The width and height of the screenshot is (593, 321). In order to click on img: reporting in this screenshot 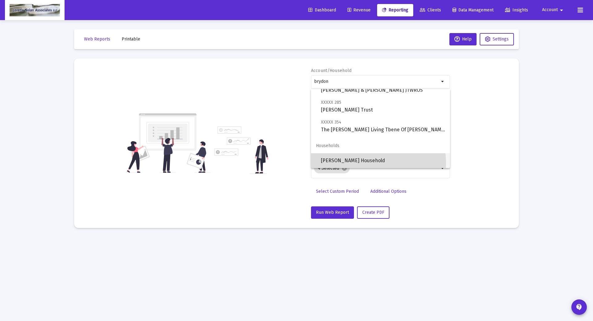, I will do `click(168, 143)`.